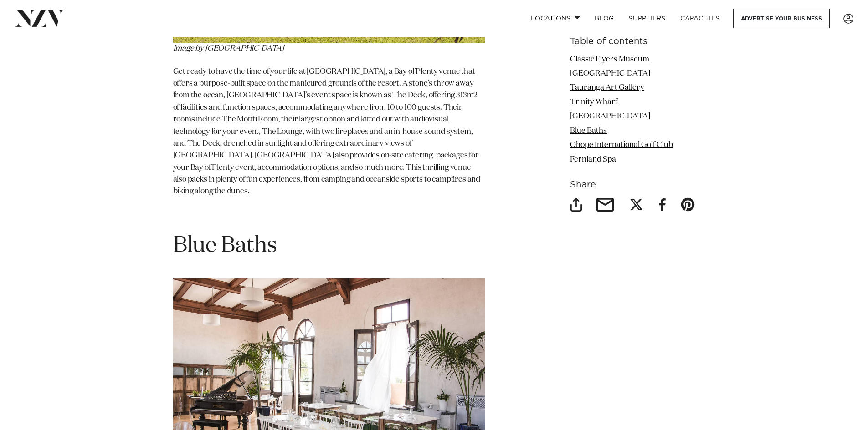 Image resolution: width=868 pixels, height=430 pixels. What do you see at coordinates (607, 88) in the screenshot?
I see `a: Tauranga Art Gallery` at bounding box center [607, 88].